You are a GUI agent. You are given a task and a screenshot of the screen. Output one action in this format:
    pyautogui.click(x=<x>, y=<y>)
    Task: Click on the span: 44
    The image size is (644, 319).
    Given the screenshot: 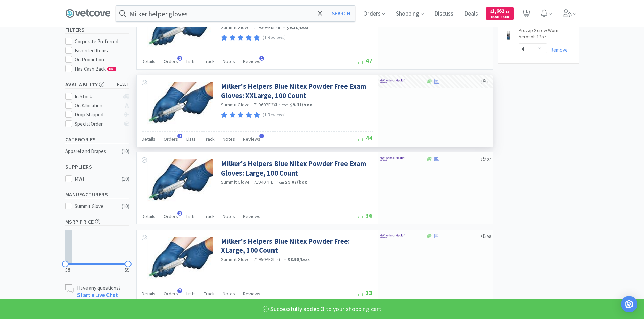 What is the action you would take?
    pyautogui.click(x=366, y=138)
    